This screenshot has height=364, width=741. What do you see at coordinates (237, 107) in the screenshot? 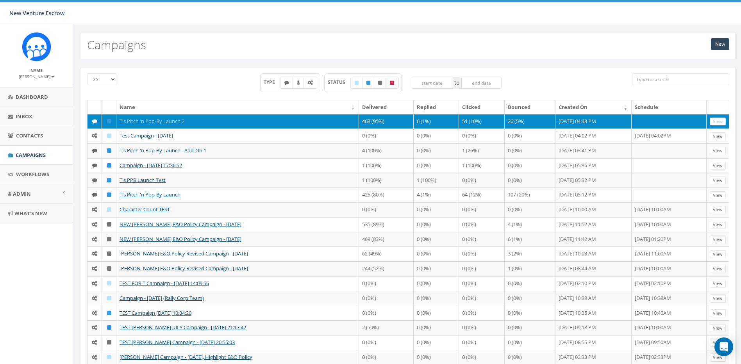
I see `th: Name: activate to sort column ascending` at bounding box center [237, 107].